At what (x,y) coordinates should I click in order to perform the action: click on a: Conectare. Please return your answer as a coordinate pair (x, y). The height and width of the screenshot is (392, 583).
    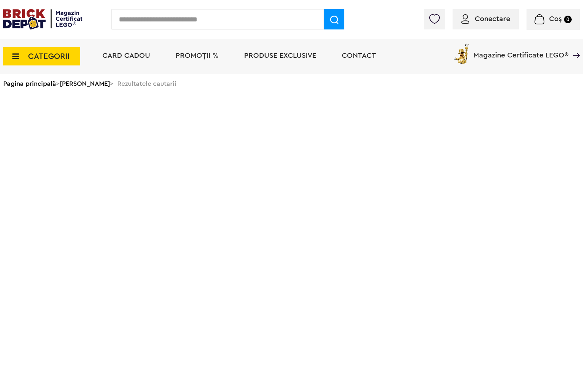
    Looking at the image, I should click on (486, 19).